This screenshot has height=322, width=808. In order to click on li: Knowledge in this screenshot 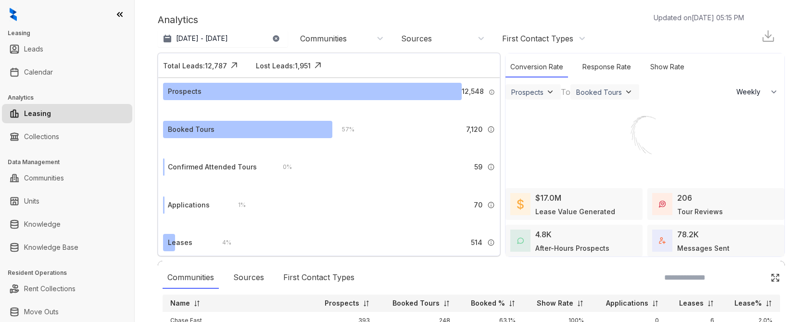, I will do `click(67, 224)`.